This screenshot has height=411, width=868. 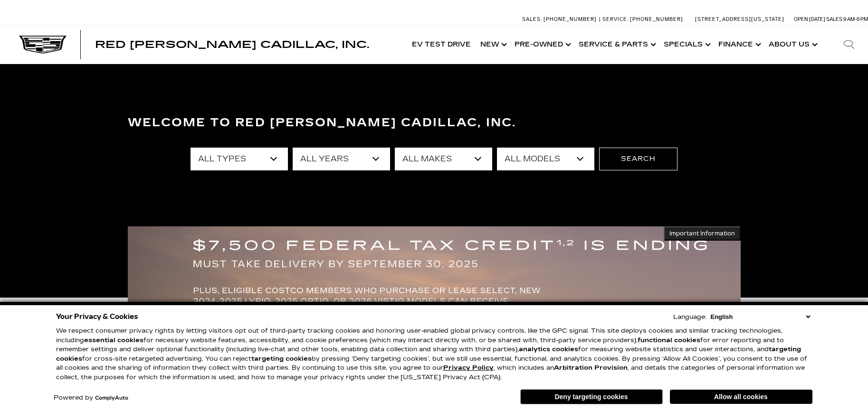 What do you see at coordinates (469, 368) in the screenshot?
I see `a: Privacy Policy` at bounding box center [469, 368].